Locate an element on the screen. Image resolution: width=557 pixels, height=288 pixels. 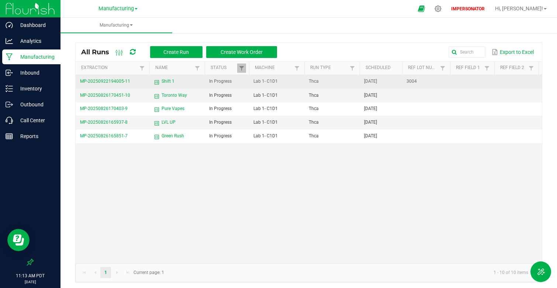
span: LVL UP is located at coordinates (169, 122).